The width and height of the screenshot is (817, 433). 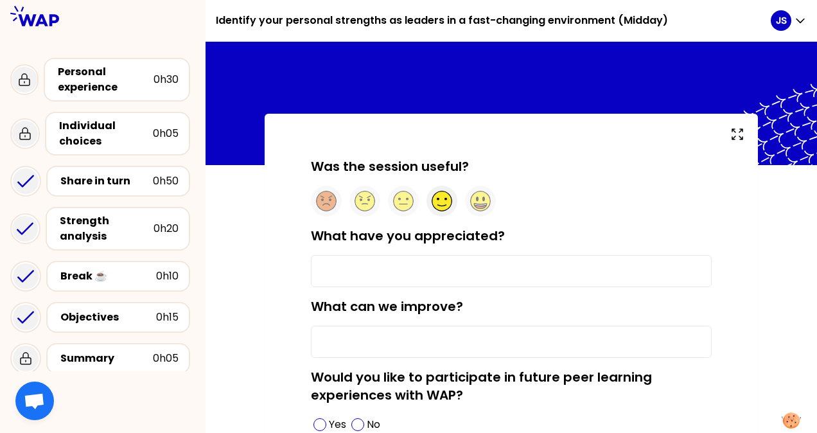 What do you see at coordinates (107, 181) in the screenshot?
I see `div: Share in turn` at bounding box center [107, 181].